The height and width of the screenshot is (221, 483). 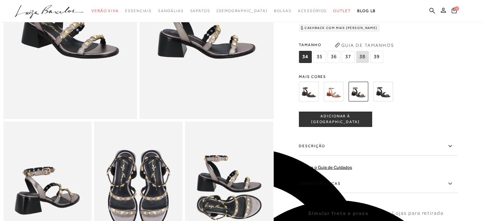 What do you see at coordinates (308, 91) in the screenshot?
I see `img: SANDÁLIA DE TIRAS COM REBITES EM COURO CAFÉ DE SALTO MÉDIO` at bounding box center [308, 91].